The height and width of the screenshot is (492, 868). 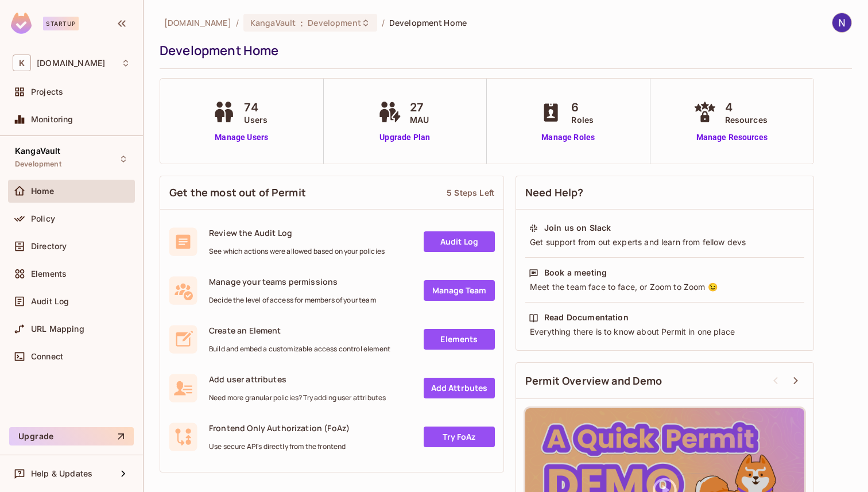 I want to click on span: K, so click(x=22, y=63).